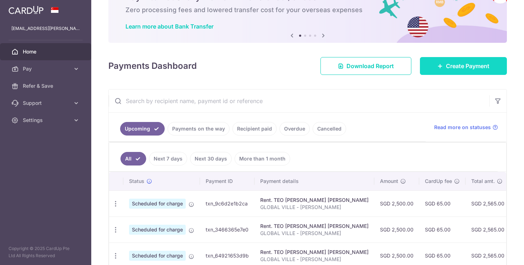  I want to click on span: Total amt., so click(483, 181).